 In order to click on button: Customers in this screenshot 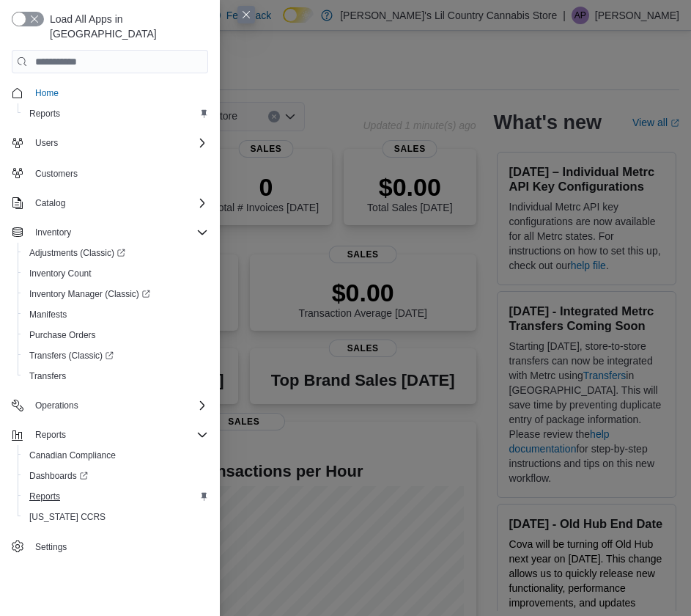, I will do `click(110, 172)`.